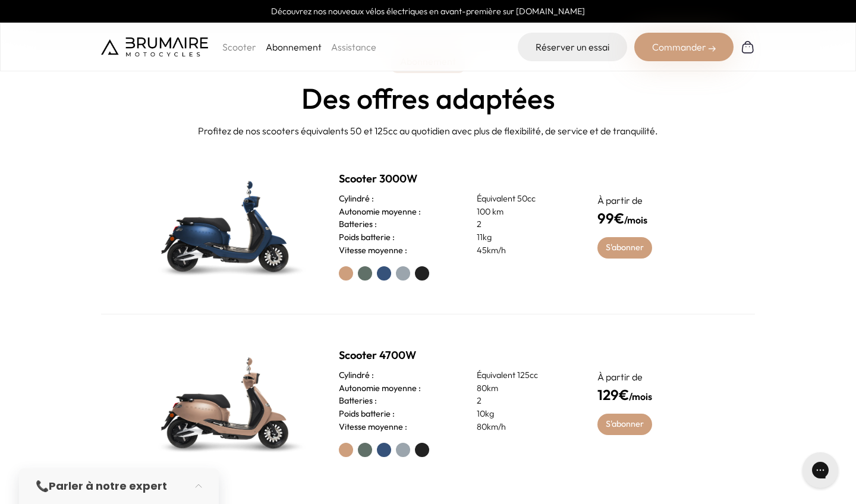 The height and width of the screenshot is (504, 856). What do you see at coordinates (522, 414) in the screenshot?
I see `p: 10kg` at bounding box center [522, 414].